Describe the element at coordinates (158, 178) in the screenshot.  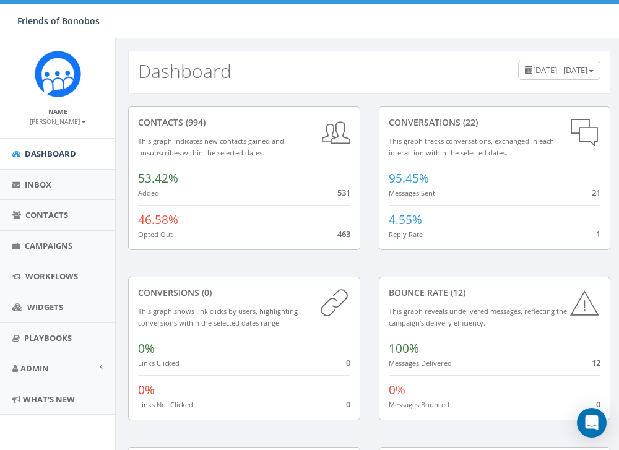
I see `span: 53.42%` at that location.